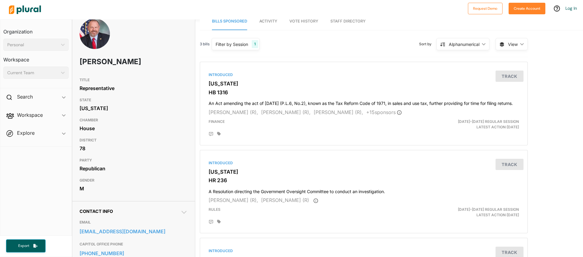 Image resolution: width=583 pixels, height=257 pixels. What do you see at coordinates (134, 148) in the screenshot?
I see `div: 78` at bounding box center [134, 148].